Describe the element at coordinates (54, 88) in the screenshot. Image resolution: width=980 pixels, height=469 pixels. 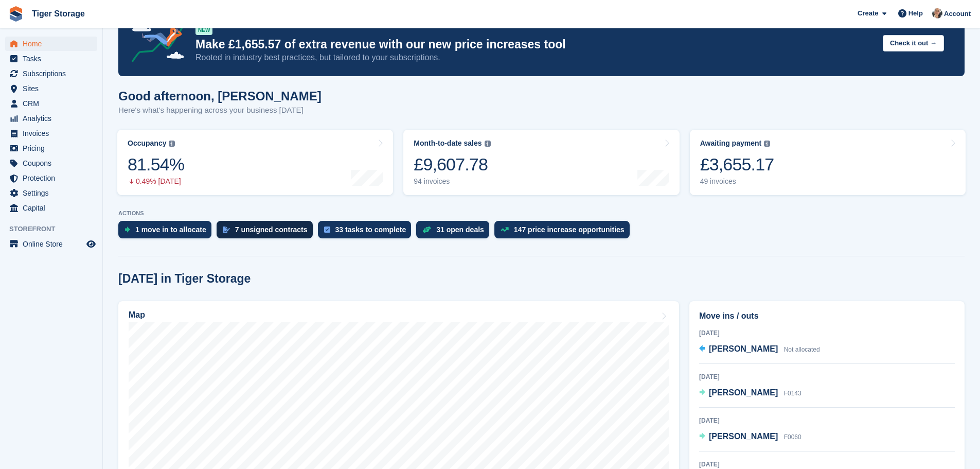
I see `span: Sites` at that location.